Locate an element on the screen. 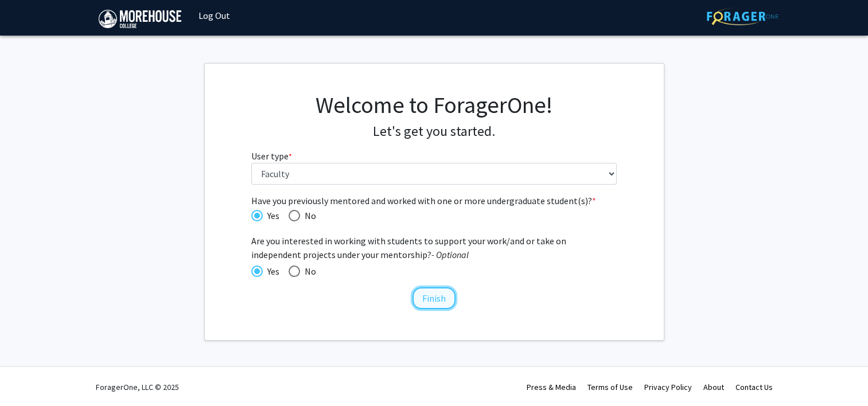 This screenshot has height=406, width=868. span: Are you interested in working with students to support your work/and or take on independent proje... is located at coordinates (434, 248).